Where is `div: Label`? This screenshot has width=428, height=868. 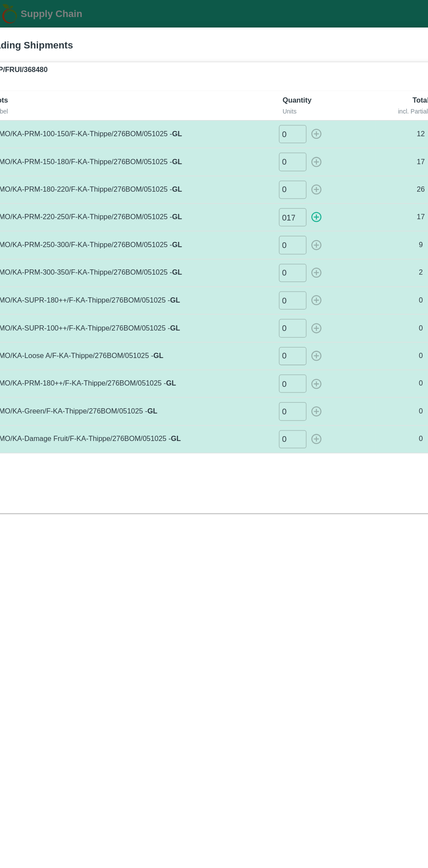
div: Label is located at coordinates (125, 88).